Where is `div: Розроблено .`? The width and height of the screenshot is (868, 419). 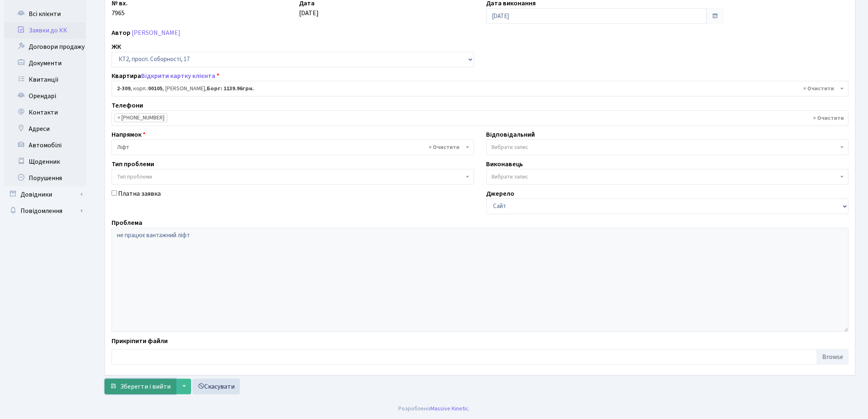 div: Розроблено . is located at coordinates (434, 409).